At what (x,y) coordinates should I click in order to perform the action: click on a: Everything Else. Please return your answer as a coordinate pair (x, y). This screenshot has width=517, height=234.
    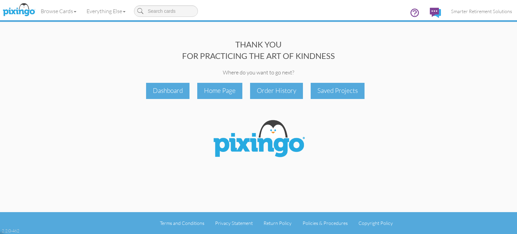
    Looking at the image, I should click on (106, 11).